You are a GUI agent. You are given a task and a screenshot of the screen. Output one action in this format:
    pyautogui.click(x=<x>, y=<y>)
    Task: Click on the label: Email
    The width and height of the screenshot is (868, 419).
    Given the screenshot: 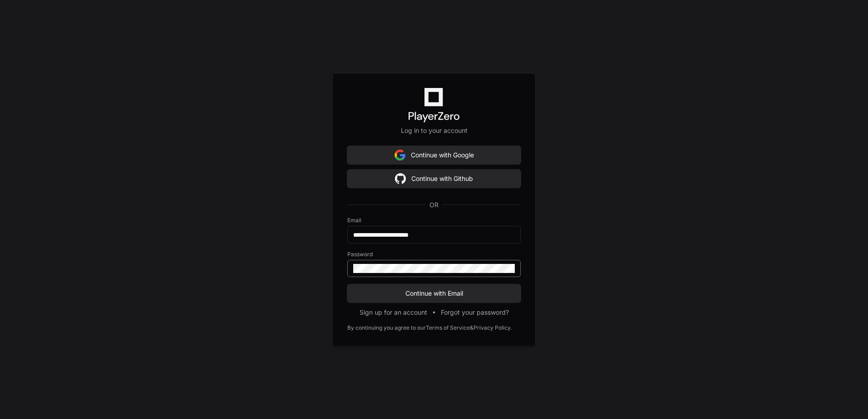 What is the action you would take?
    pyautogui.click(x=434, y=220)
    